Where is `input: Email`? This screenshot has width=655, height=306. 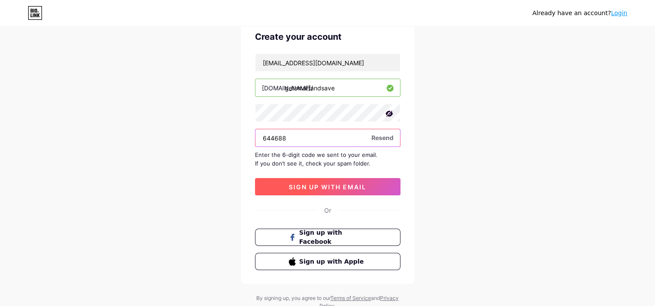
input: Email is located at coordinates (328, 63).